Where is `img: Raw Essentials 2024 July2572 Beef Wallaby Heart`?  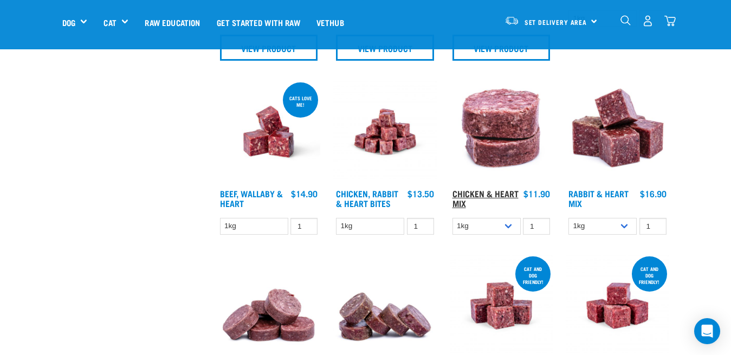
img: Raw Essentials 2024 July2572 Beef Wallaby Heart is located at coordinates (269, 132).